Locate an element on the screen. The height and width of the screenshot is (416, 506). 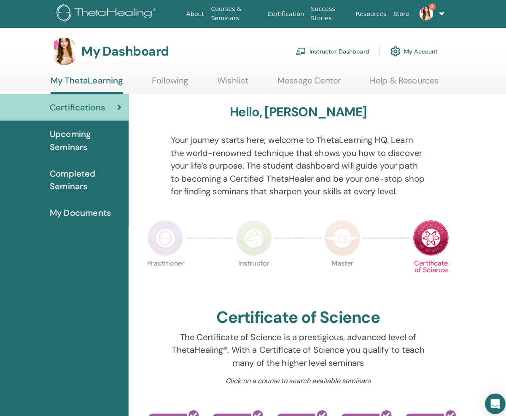
a: Success Stories is located at coordinates (325, 13).